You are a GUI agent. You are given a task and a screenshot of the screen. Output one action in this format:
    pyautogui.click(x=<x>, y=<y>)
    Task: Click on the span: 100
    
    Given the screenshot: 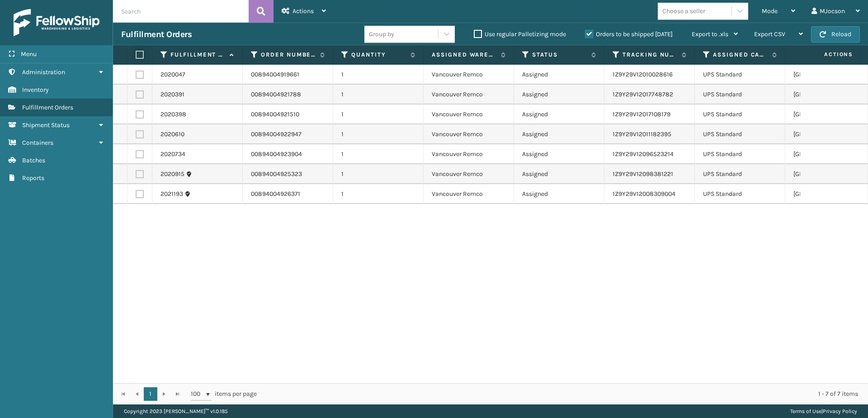 What is the action you would take?
    pyautogui.click(x=198, y=394)
    